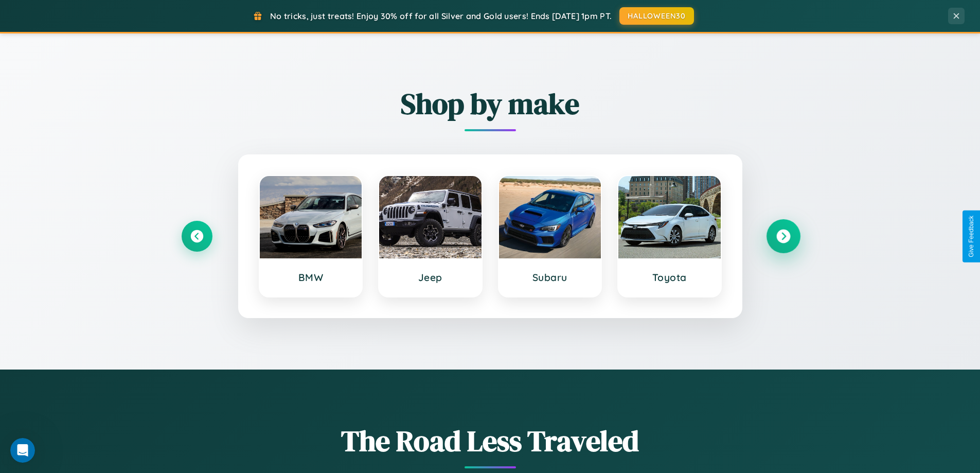 The image size is (980, 473). Describe the element at coordinates (311, 277) in the screenshot. I see `h3: BMW` at that location.